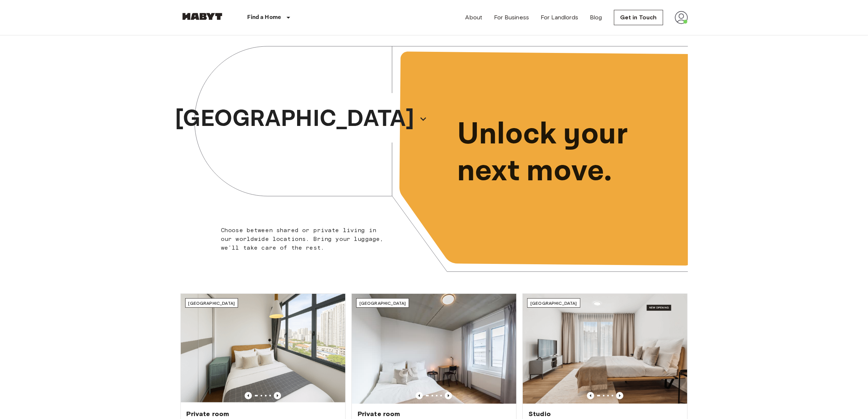 This screenshot has width=868, height=419. I want to click on a: About, so click(474, 18).